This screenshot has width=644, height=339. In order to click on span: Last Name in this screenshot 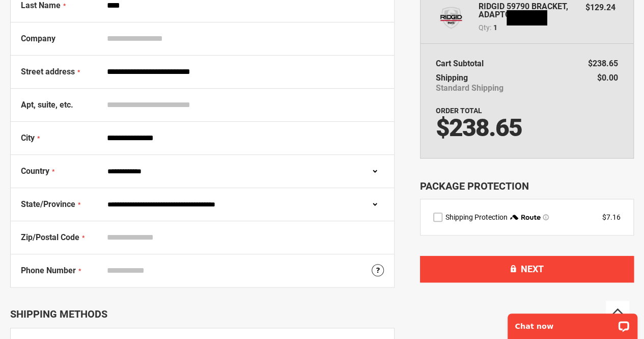, I will do `click(41, 5)`.